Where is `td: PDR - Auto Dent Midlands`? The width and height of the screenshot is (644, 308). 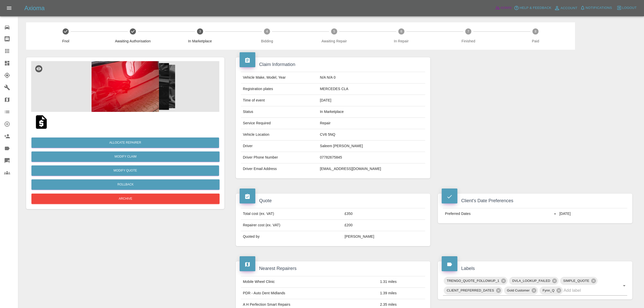 td: PDR - Auto Dent Midlands is located at coordinates (309, 293).